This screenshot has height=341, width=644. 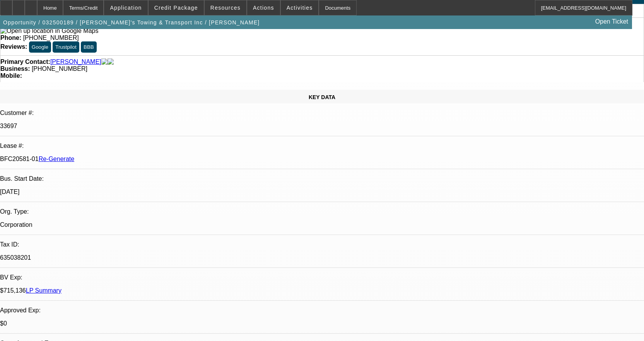 I want to click on button: Activities, so click(x=299, y=8).